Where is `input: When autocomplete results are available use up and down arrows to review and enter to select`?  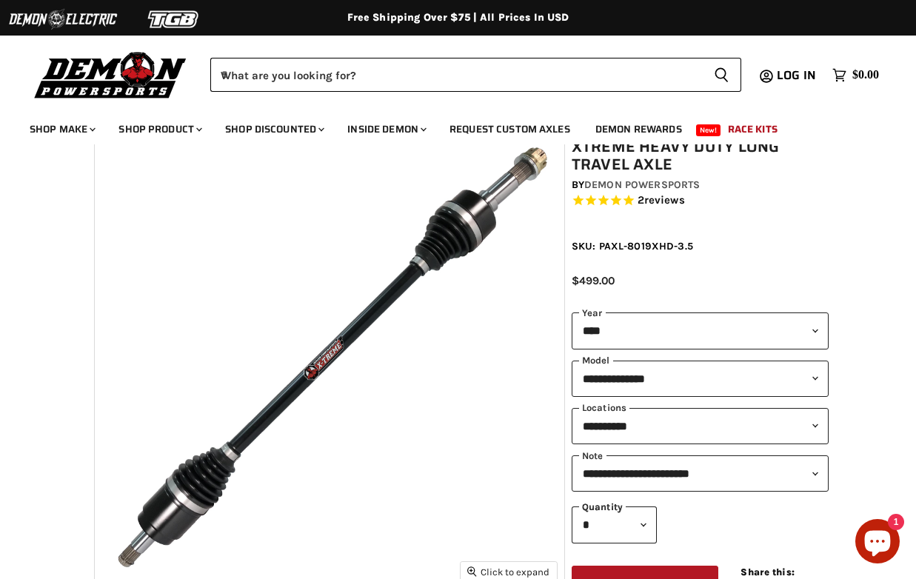
input: When autocomplete results are available use up and down arrows to review and enter to select is located at coordinates (456, 75).